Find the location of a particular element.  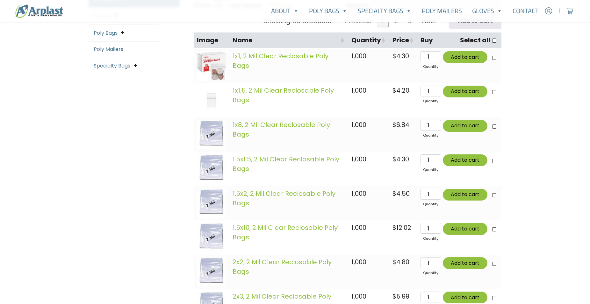

bdi: 12.02 is located at coordinates (402, 228).